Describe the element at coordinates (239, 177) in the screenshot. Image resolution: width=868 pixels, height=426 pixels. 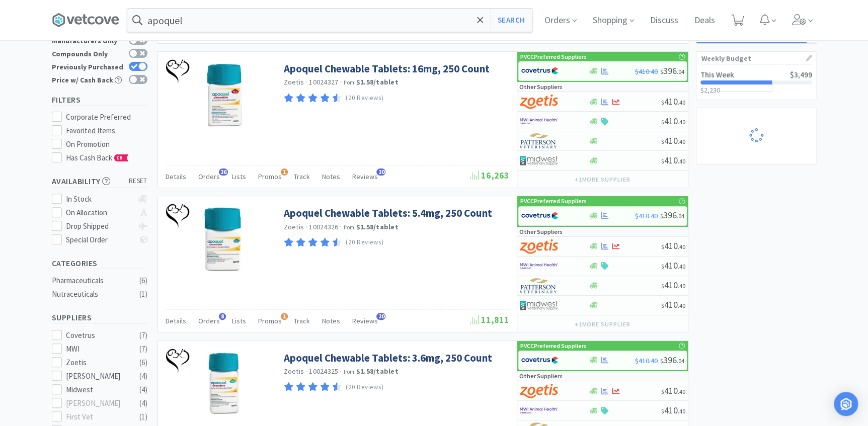
I see `span: Lists` at that location.